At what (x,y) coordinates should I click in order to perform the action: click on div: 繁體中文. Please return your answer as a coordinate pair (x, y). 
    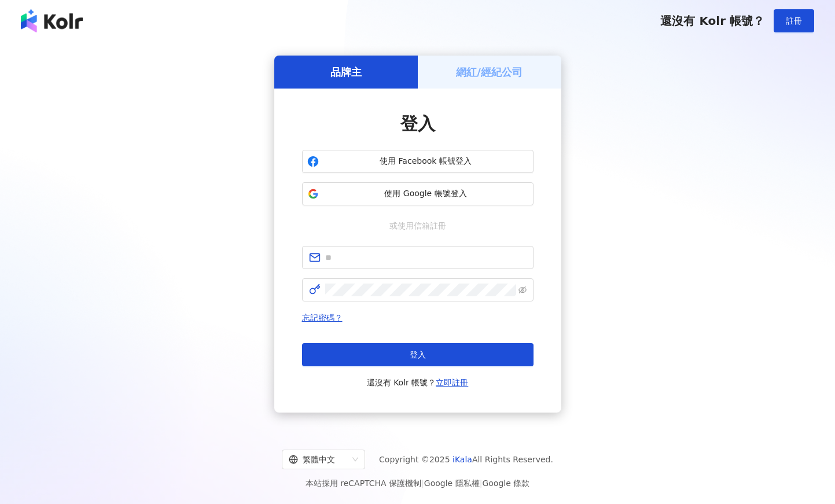
    Looking at the image, I should click on (318, 459).